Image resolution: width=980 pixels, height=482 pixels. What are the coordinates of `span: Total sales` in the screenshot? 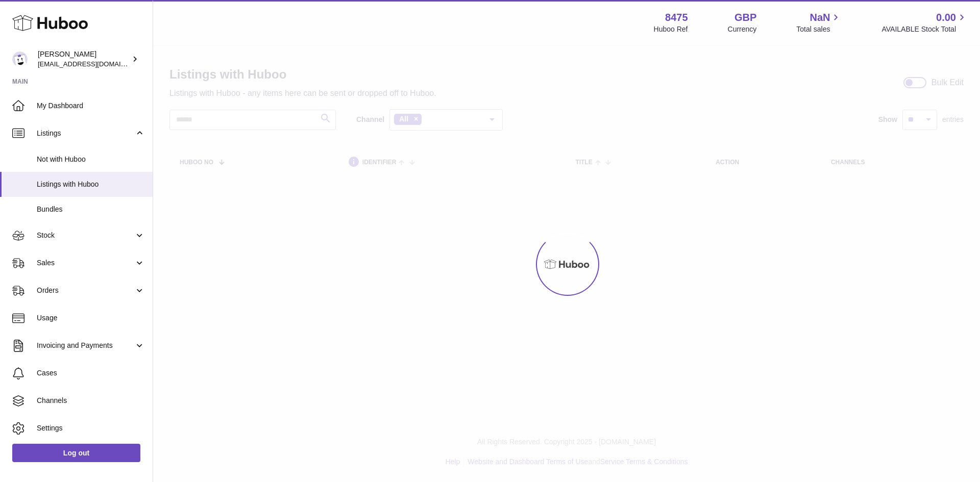 It's located at (819, 29).